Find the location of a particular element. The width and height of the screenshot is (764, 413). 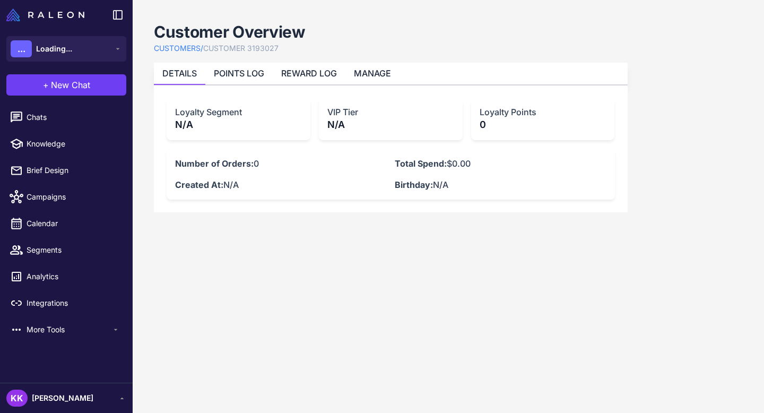

h3: Loyalty Segment is located at coordinates (238, 112).